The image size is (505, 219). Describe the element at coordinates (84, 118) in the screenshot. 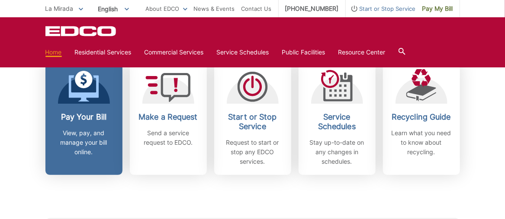

I see `a: Pay Your Bill View, pay, and manage your bill online.` at that location.